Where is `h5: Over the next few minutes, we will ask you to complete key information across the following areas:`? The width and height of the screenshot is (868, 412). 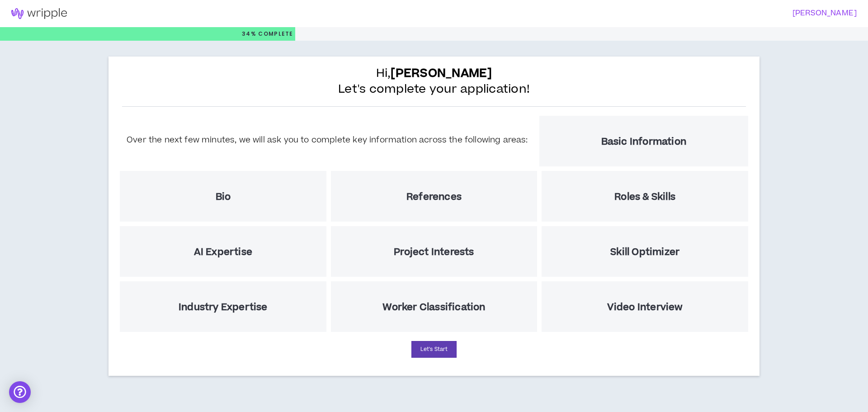
h5: Over the next few minutes, we will ask you to complete key information across the following areas: is located at coordinates (327, 140).